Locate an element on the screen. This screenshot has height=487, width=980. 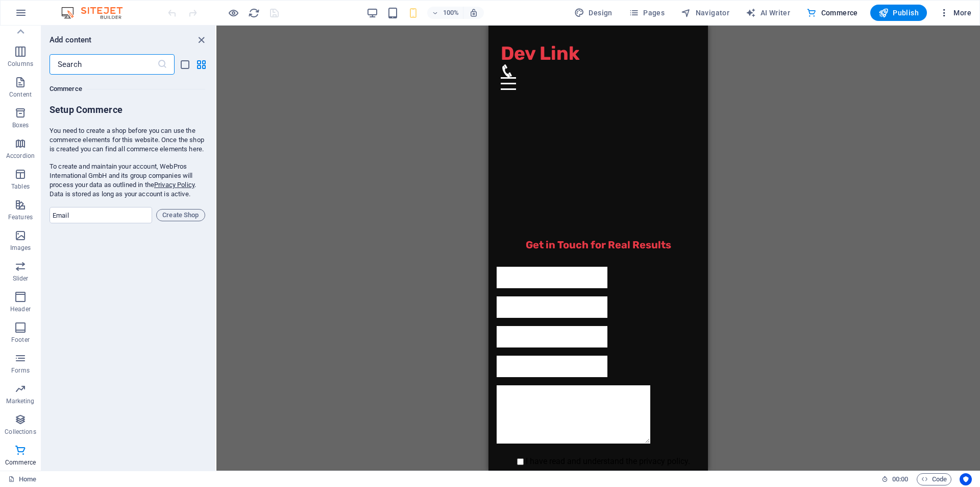
button: grid-view is located at coordinates (201, 65).